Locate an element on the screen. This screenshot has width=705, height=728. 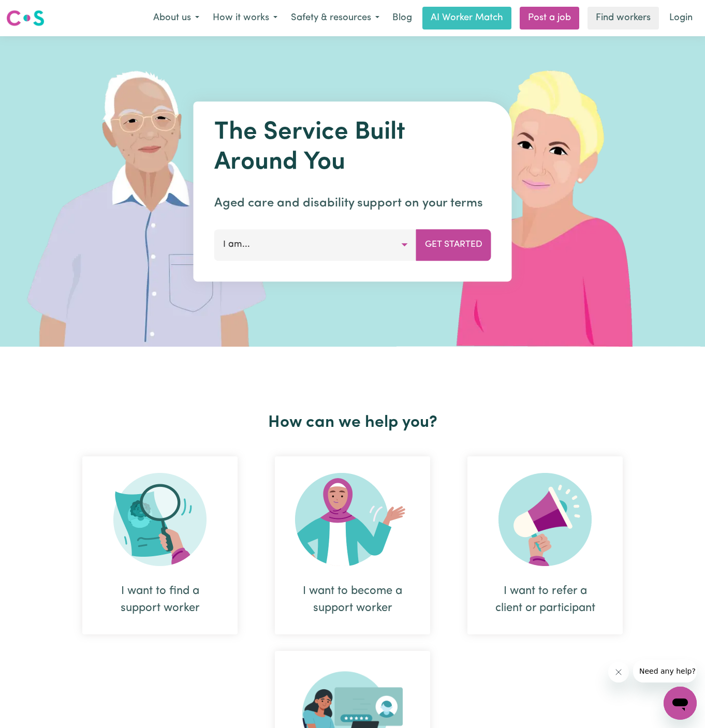
img: Careseekers logo is located at coordinates (25, 18).